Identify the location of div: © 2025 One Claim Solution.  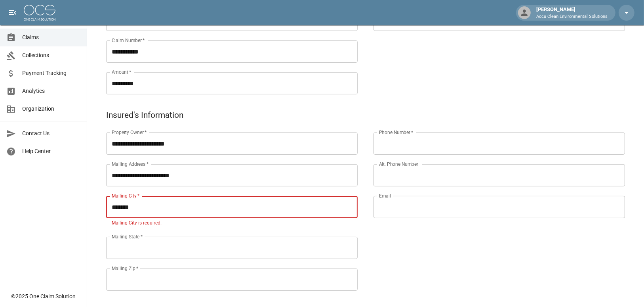
(43, 296).